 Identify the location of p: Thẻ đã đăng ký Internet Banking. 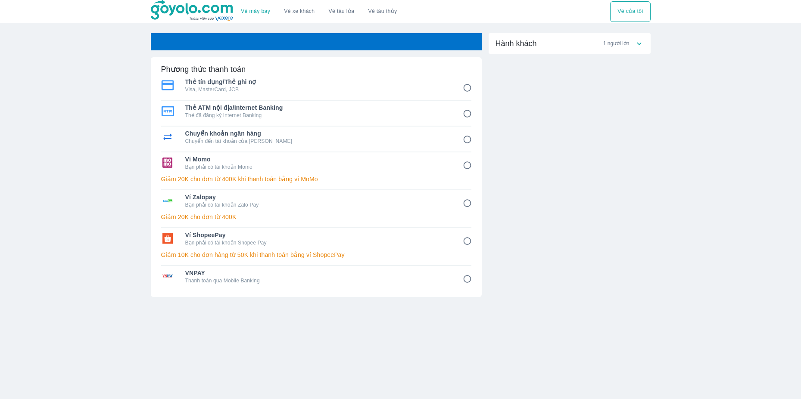
(318, 115).